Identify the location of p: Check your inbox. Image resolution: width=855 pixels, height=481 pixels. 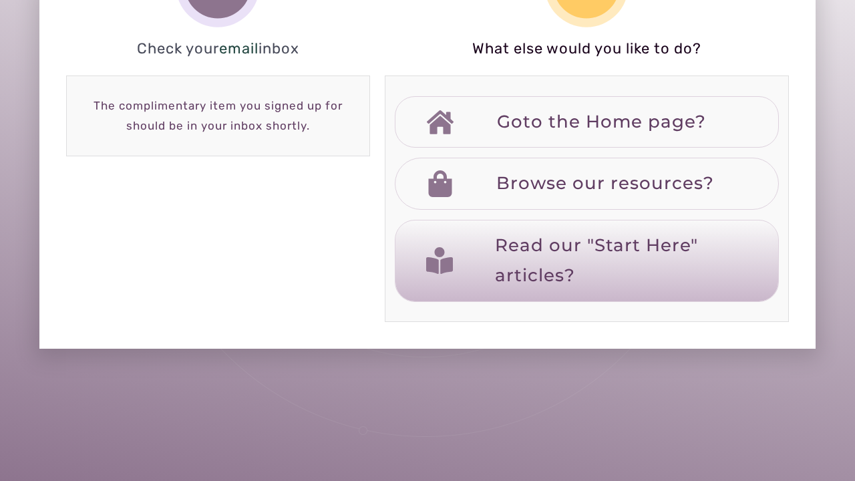
(218, 49).